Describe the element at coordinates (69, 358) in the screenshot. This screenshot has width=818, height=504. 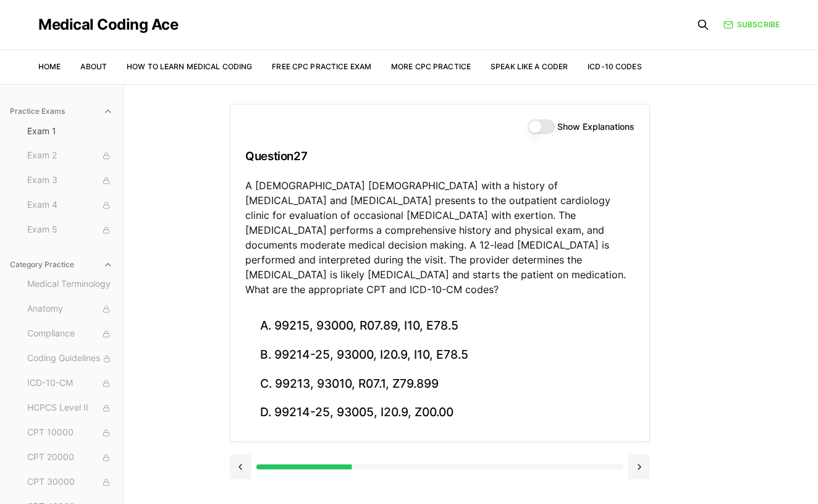
I see `button: Coding Guidelines` at that location.